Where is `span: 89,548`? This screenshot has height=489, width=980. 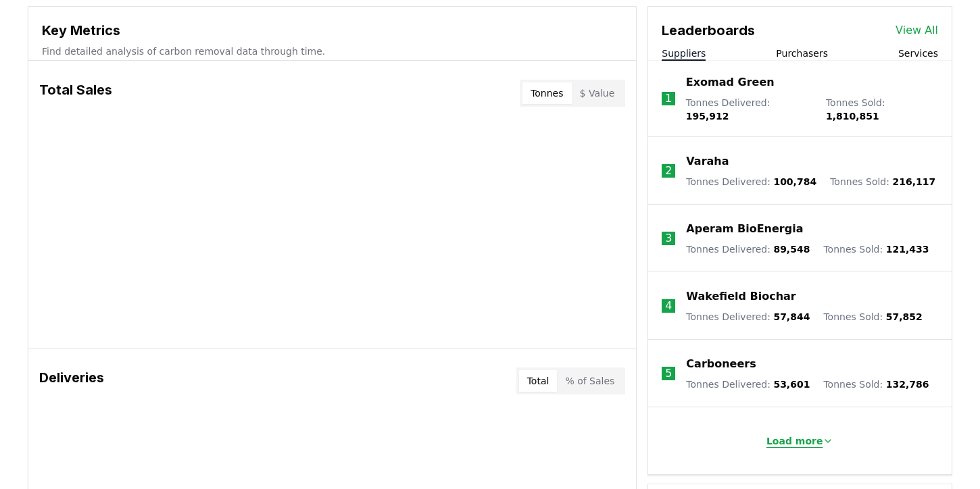 span: 89,548 is located at coordinates (791, 249).